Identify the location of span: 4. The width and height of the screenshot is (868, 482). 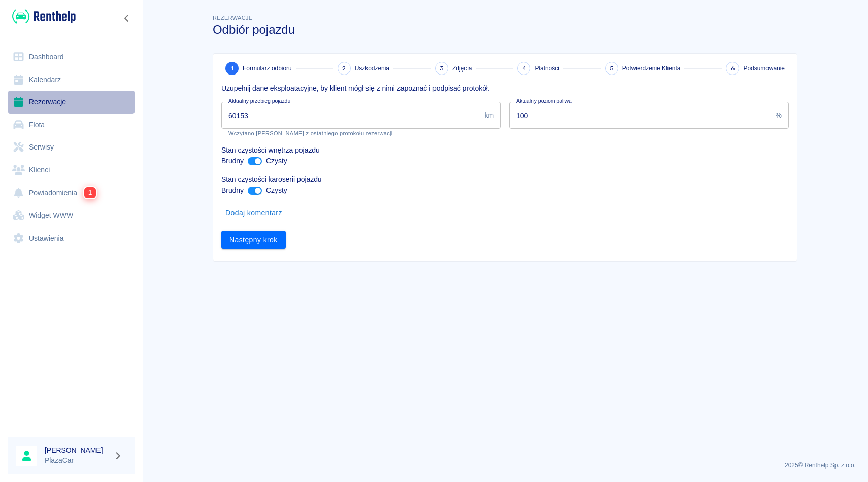
(524, 68).